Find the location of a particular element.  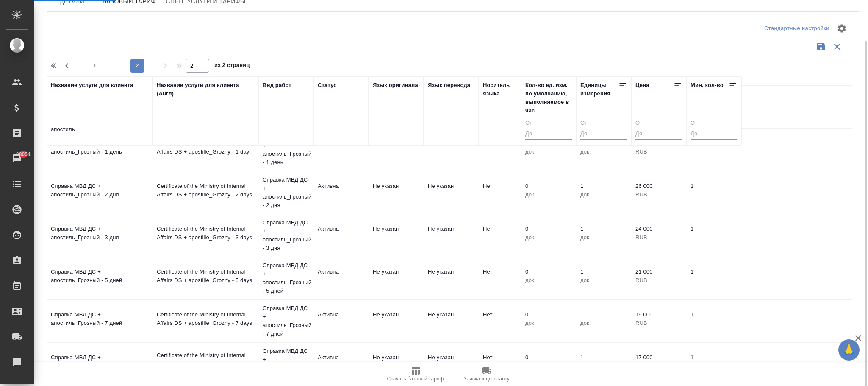

div: Язык перевода is located at coordinates (450, 86).